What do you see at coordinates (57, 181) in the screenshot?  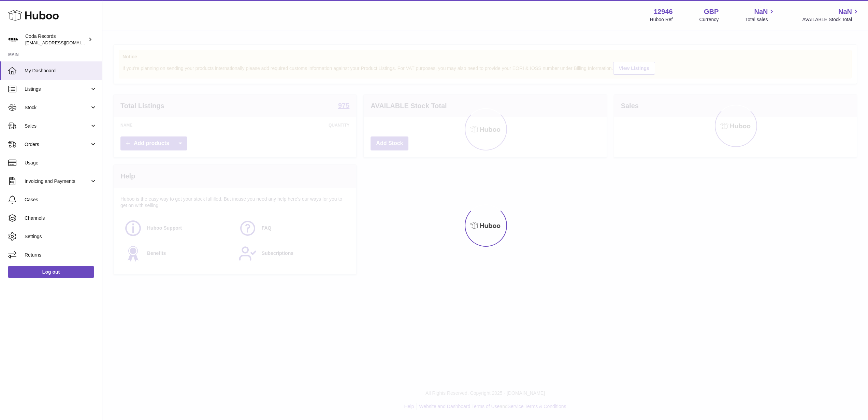 I see `span: Invoicing and Payments` at bounding box center [57, 181].